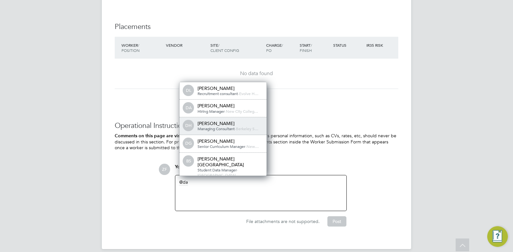  I want to click on h3: Placements, so click(257, 27).